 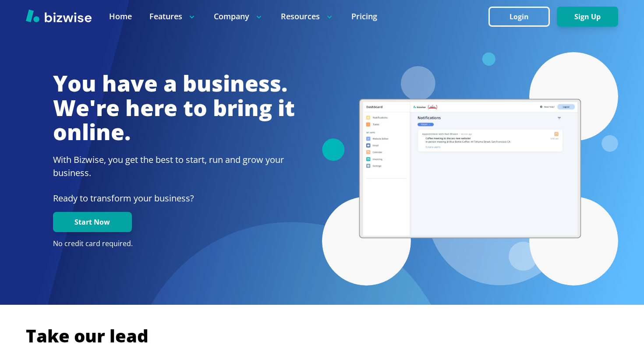 I want to click on p: Ready to transform your business?, so click(x=174, y=198).